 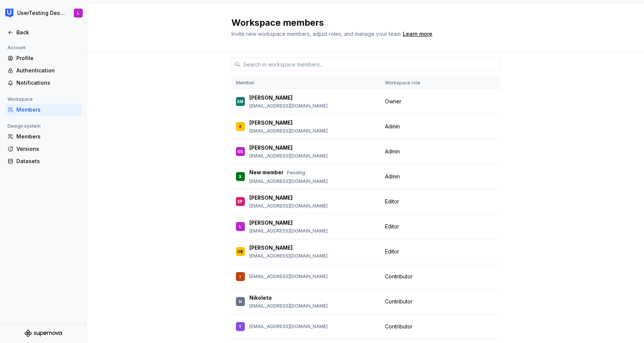 I want to click on button: UserTesting Design SystemL, so click(x=43, y=13).